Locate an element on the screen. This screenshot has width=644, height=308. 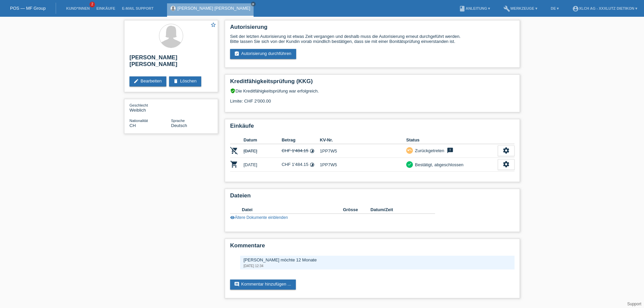
a: visibilityÄltere Dokumente einblenden is located at coordinates (259, 218).